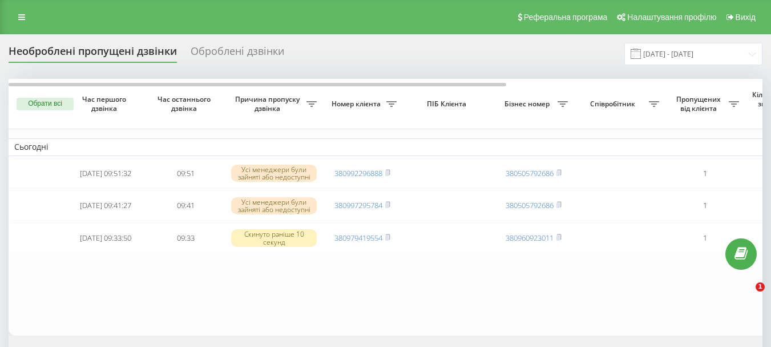  What do you see at coordinates (186, 103) in the screenshot?
I see `span: Час останнього дзвінка` at bounding box center [186, 103].